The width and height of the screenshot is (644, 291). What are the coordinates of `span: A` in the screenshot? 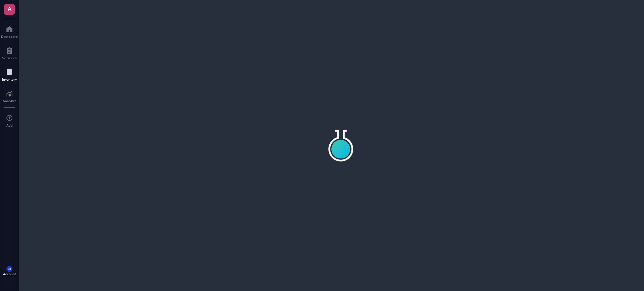 It's located at (9, 8).